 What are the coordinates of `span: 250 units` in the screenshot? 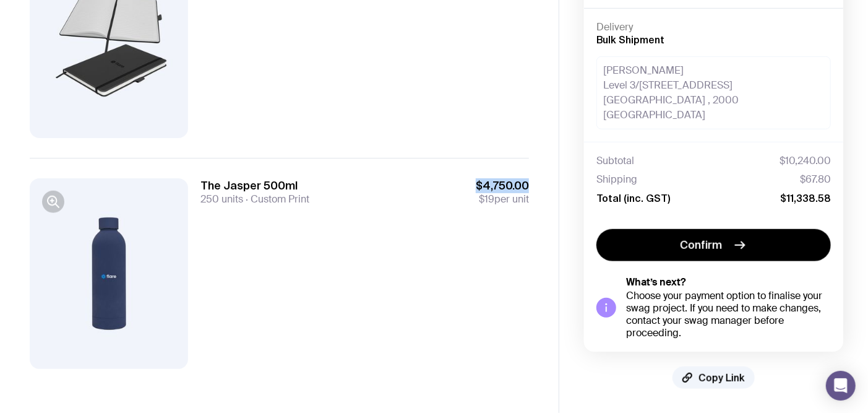 It's located at (222, 199).